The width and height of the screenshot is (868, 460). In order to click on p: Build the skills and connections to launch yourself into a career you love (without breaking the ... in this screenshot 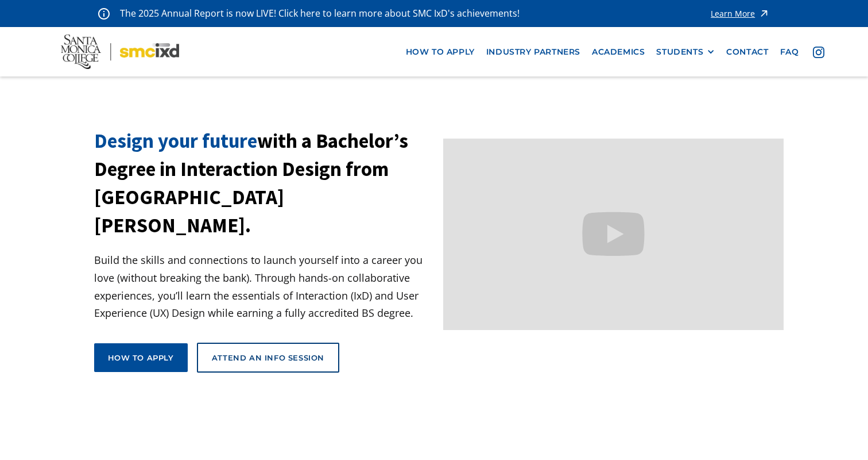, I will do `click(264, 287)`.